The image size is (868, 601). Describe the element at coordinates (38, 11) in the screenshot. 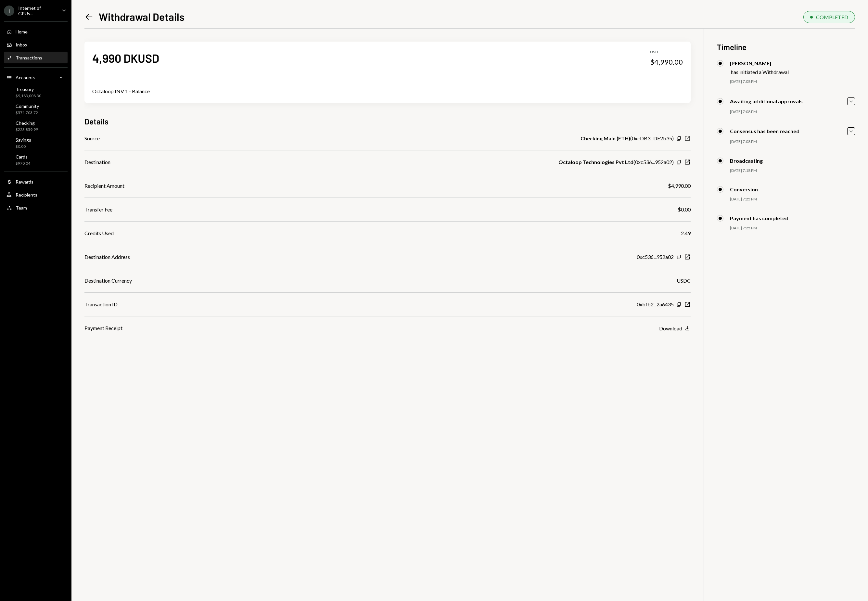

I see `div: Internet of GPUs...` at that location.